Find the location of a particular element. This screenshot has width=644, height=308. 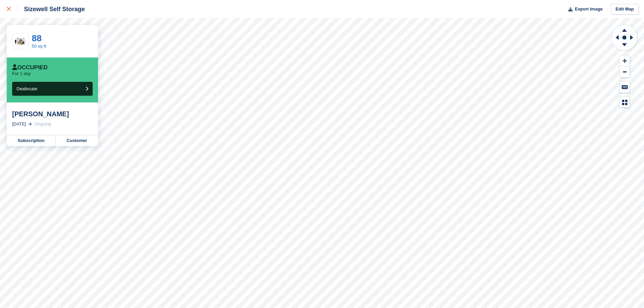

button: Zoom In is located at coordinates (625, 61).